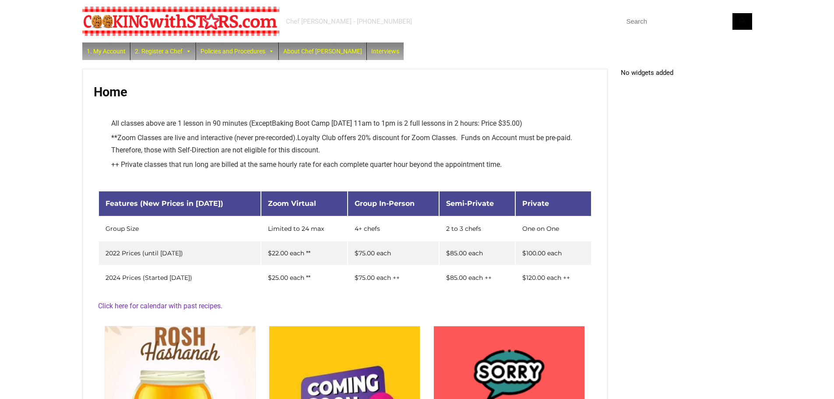 The width and height of the screenshot is (834, 399). What do you see at coordinates (393, 277) in the screenshot?
I see `div: $75.00 each ++` at bounding box center [393, 277].